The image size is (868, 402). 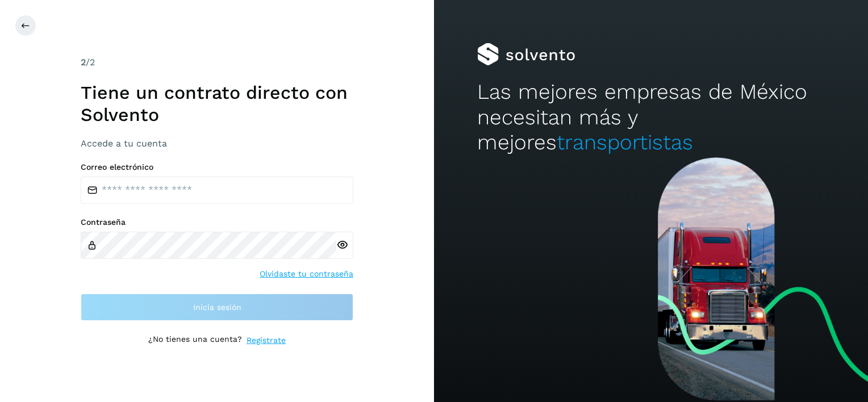 What do you see at coordinates (625, 142) in the screenshot?
I see `span: transportistas` at bounding box center [625, 142].